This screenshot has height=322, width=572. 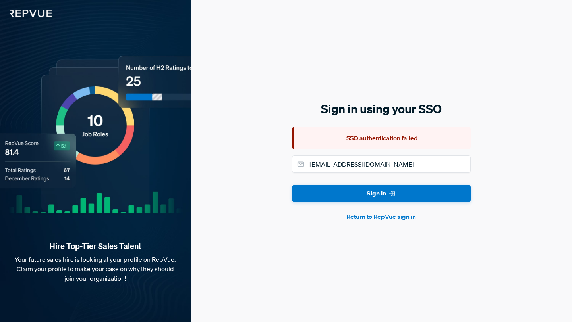 I want to click on input: Email address, so click(x=381, y=164).